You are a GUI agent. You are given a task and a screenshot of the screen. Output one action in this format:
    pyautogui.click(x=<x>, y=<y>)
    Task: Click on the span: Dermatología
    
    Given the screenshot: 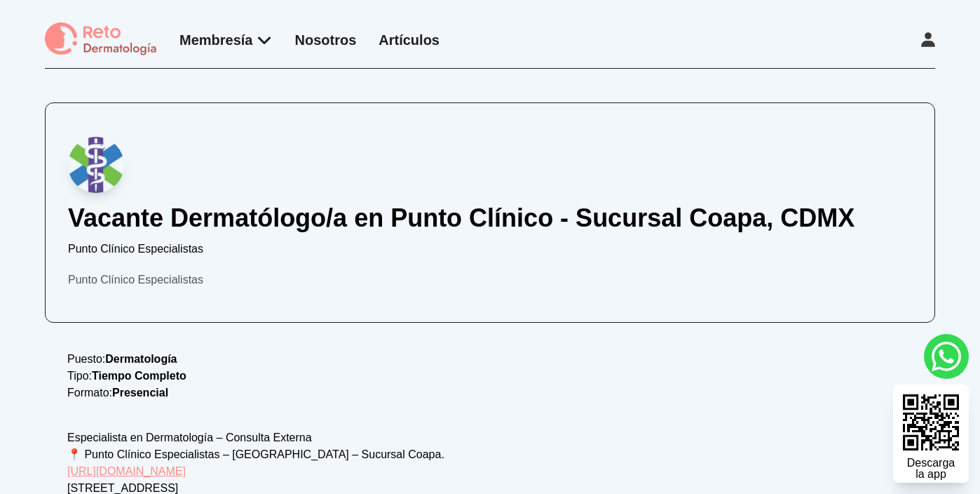 What is the action you would take?
    pyautogui.click(x=141, y=359)
    